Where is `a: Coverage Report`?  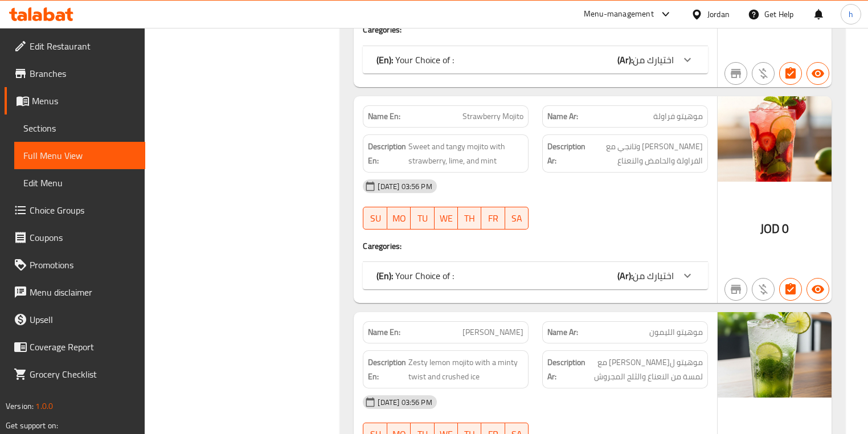 a: Coverage Report is located at coordinates (75, 347).